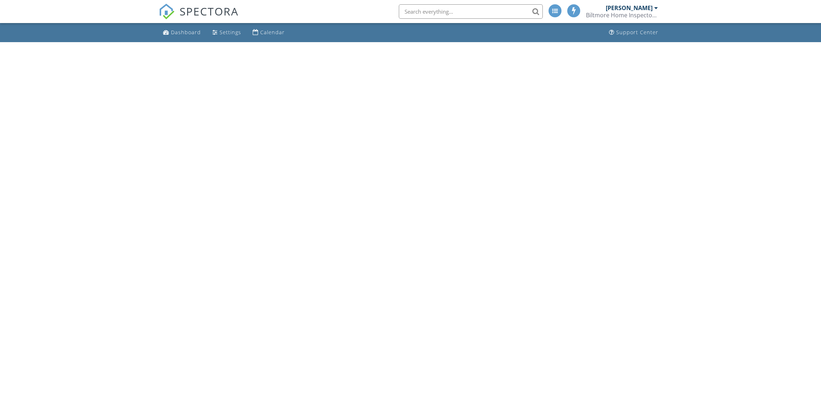 The height and width of the screenshot is (394, 821). I want to click on div: Biltmore Home Inspectors, LLC, so click(622, 15).